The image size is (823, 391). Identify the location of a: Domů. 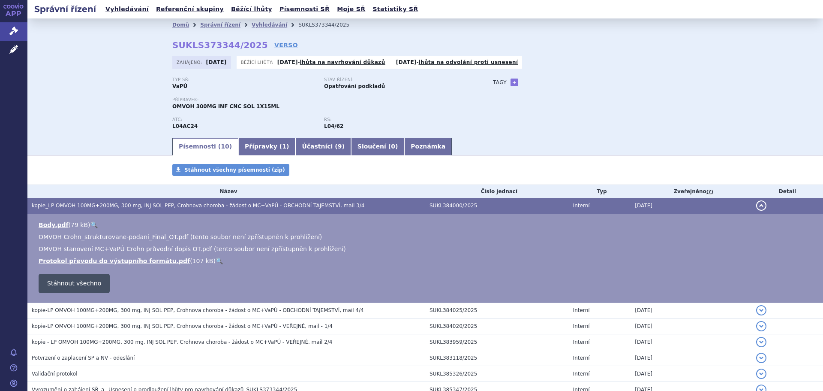
(181, 25).